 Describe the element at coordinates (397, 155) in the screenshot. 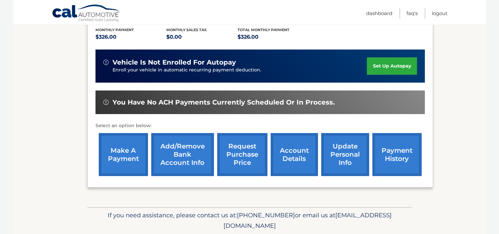

I see `a: payment history` at that location.